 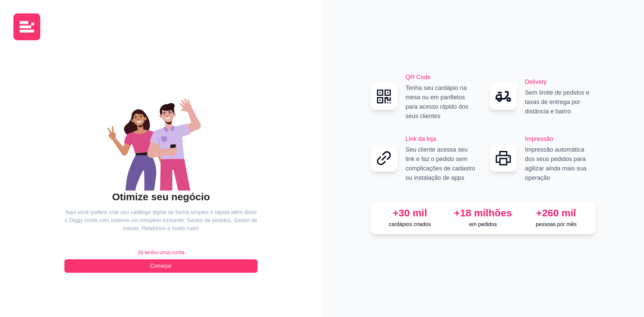 I want to click on div: +260 mil, so click(x=556, y=213).